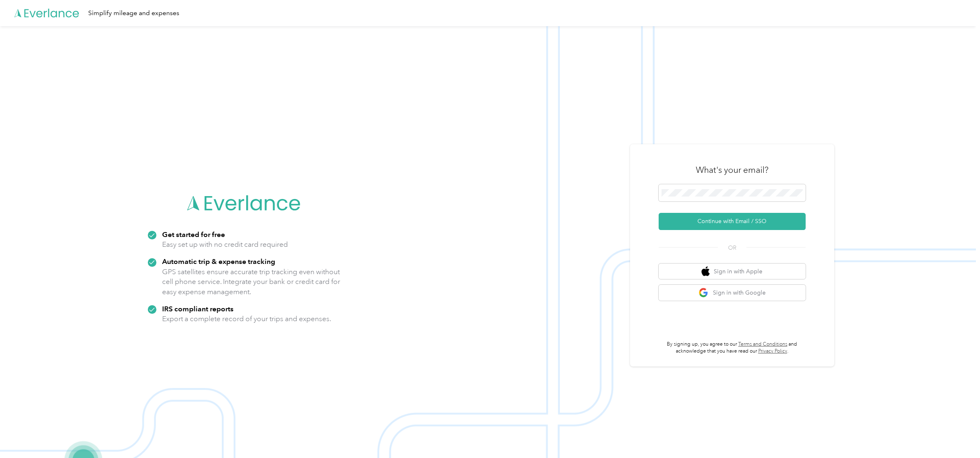 The width and height of the screenshot is (980, 458). What do you see at coordinates (134, 13) in the screenshot?
I see `div: Simplify mileage and expenses` at bounding box center [134, 13].